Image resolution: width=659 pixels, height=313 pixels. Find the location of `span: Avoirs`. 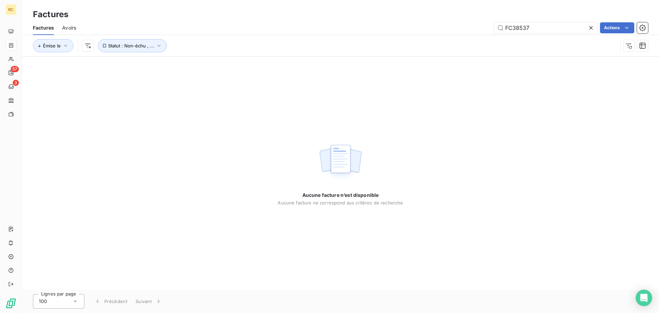

span: Avoirs is located at coordinates (69, 28).